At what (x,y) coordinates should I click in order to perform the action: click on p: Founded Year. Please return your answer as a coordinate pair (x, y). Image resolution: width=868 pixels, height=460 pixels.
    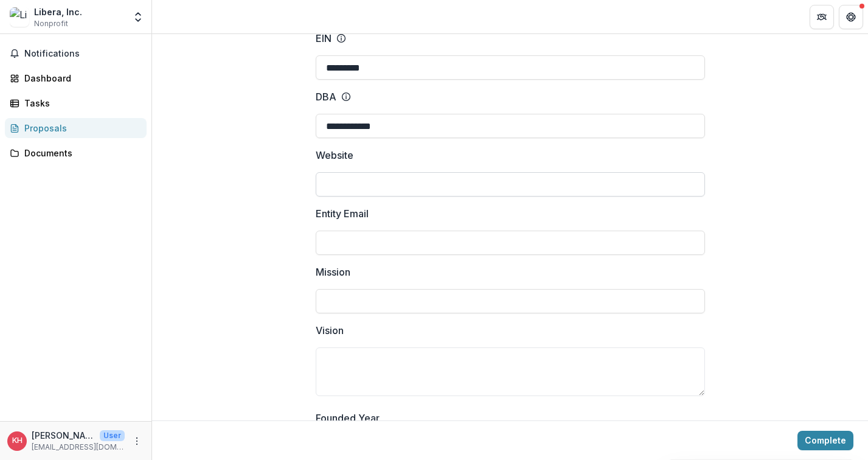
    Looking at the image, I should click on (347, 418).